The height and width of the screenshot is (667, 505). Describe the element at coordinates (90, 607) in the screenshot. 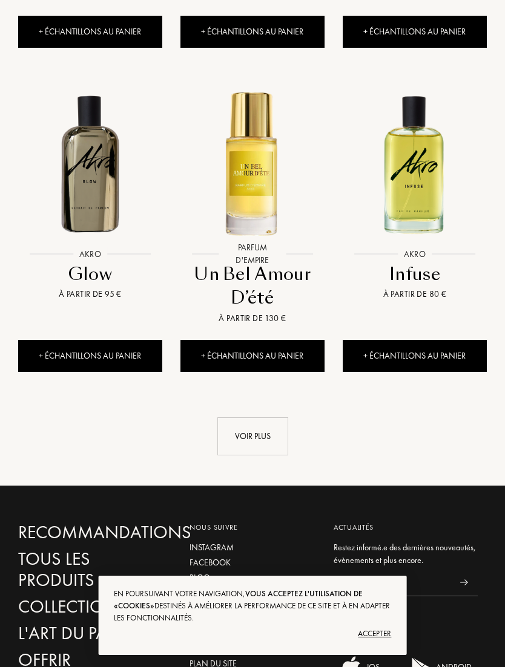

I see `a: Collections` at that location.